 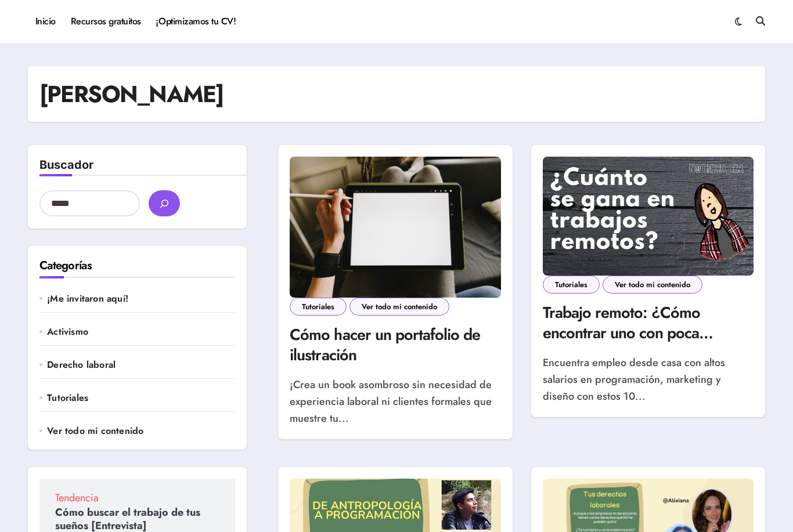 What do you see at coordinates (105, 21) in the screenshot?
I see `a: Recursos gratuitos` at bounding box center [105, 21].